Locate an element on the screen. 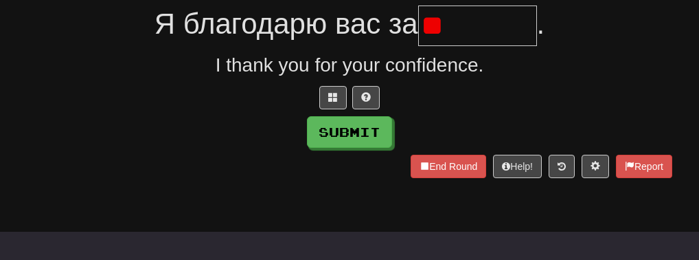 The height and width of the screenshot is (260, 699). button: End Round is located at coordinates (448, 166).